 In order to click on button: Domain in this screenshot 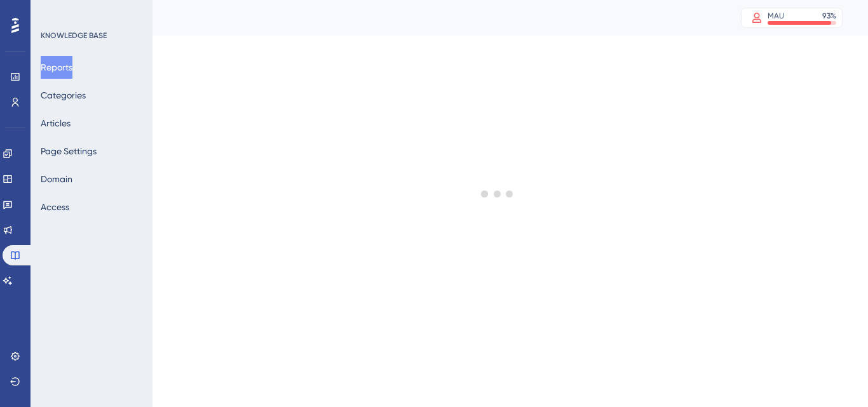, I will do `click(57, 179)`.